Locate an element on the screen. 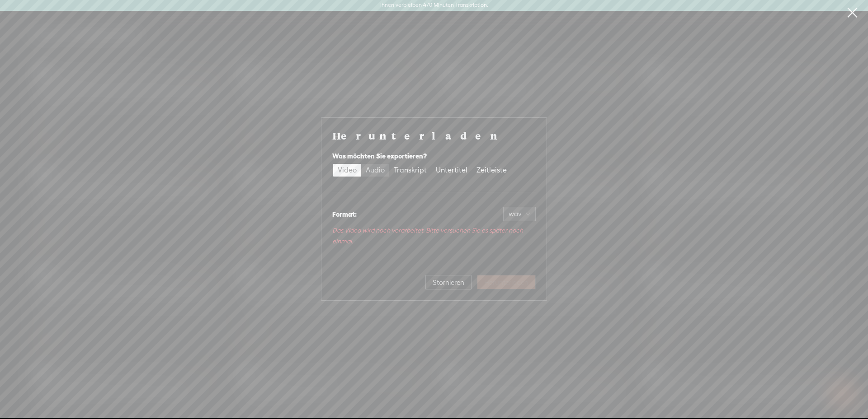 The width and height of the screenshot is (868, 419). font: Transkript is located at coordinates (410, 170).